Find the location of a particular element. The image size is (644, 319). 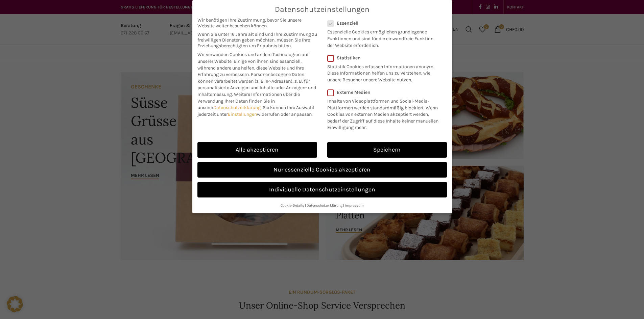

a: Cookie-Details is located at coordinates (292, 205).